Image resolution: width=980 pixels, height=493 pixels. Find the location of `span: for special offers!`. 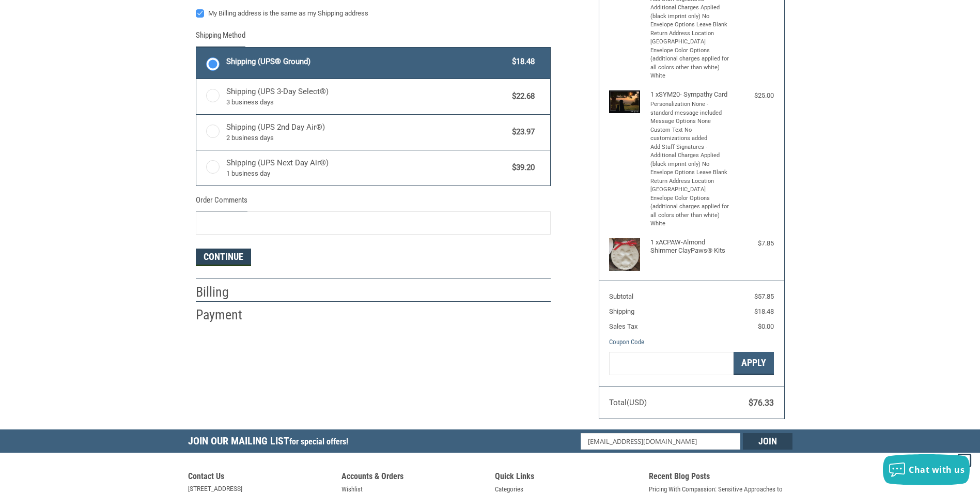

span: for special offers! is located at coordinates (319, 442).